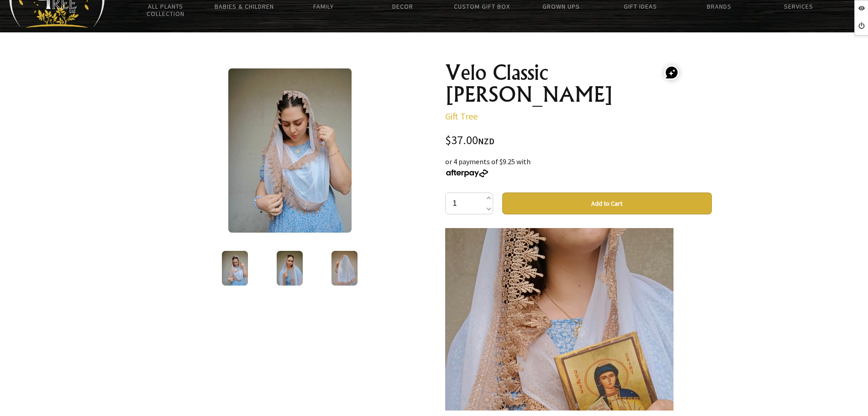  I want to click on span: NZD, so click(486, 141).